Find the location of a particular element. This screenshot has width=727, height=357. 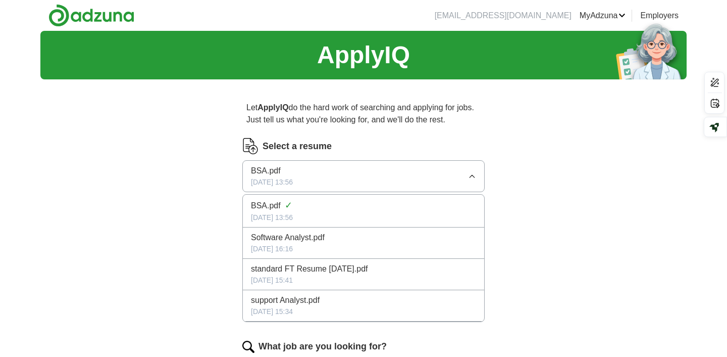

a: Employers is located at coordinates (660, 16).